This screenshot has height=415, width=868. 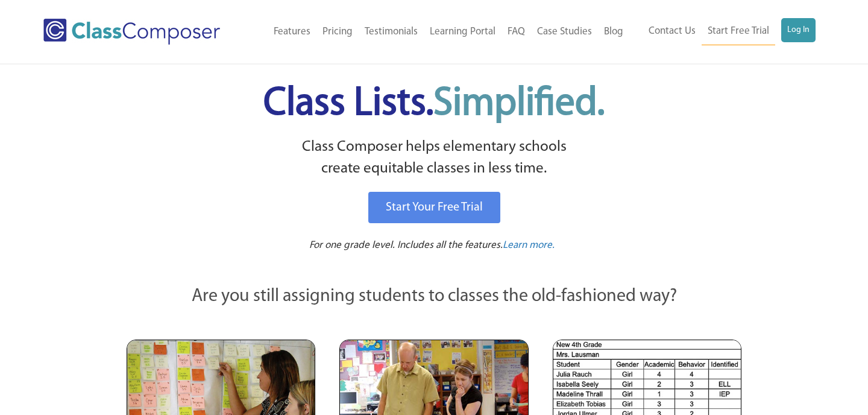 I want to click on a: Contact Us, so click(x=673, y=31).